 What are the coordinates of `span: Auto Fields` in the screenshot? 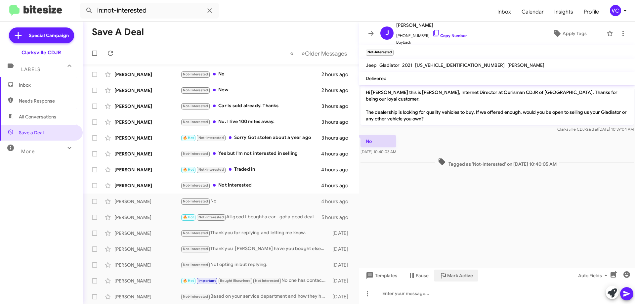 It's located at (594, 276).